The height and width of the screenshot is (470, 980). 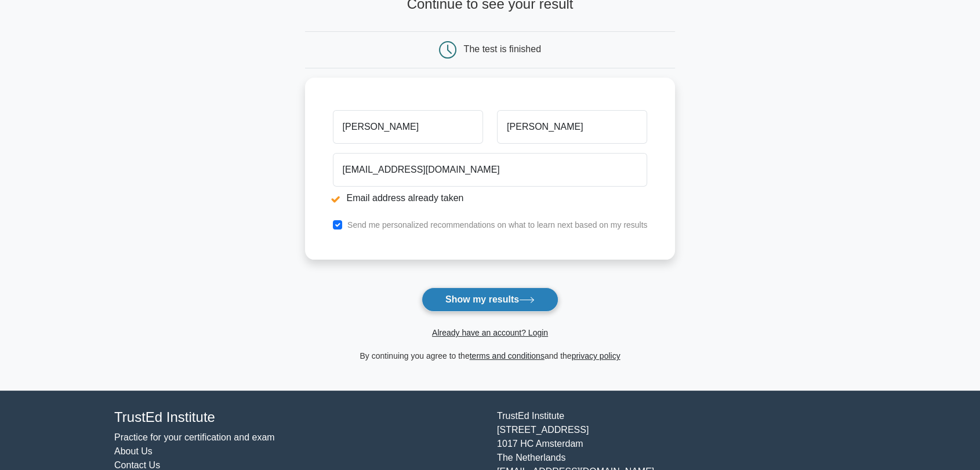 I want to click on a: Contact Us, so click(x=137, y=465).